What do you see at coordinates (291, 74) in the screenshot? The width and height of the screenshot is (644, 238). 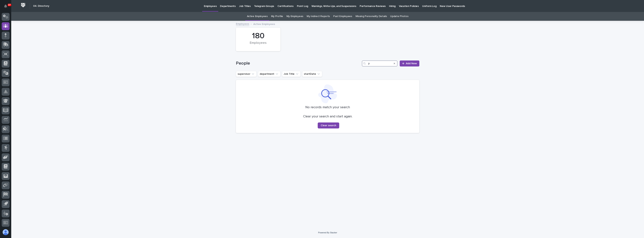 I see `button: Job Title` at bounding box center [291, 74].